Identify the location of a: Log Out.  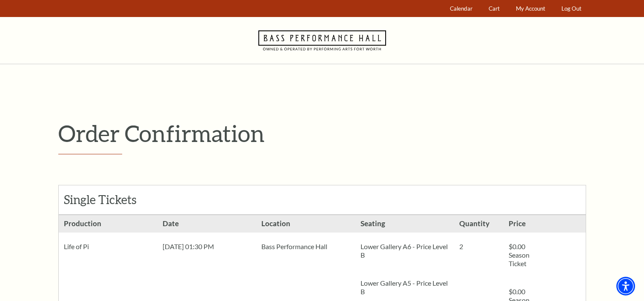
(571, 9).